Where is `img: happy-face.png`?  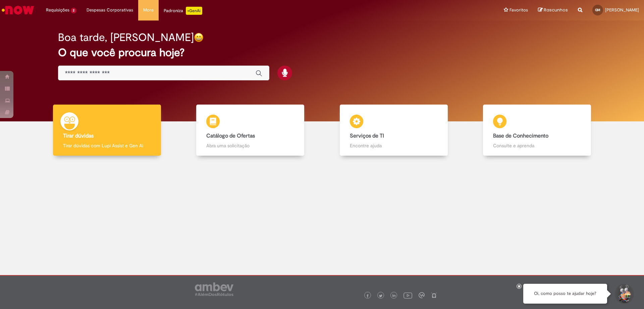
img: happy-face.png is located at coordinates (199, 37).